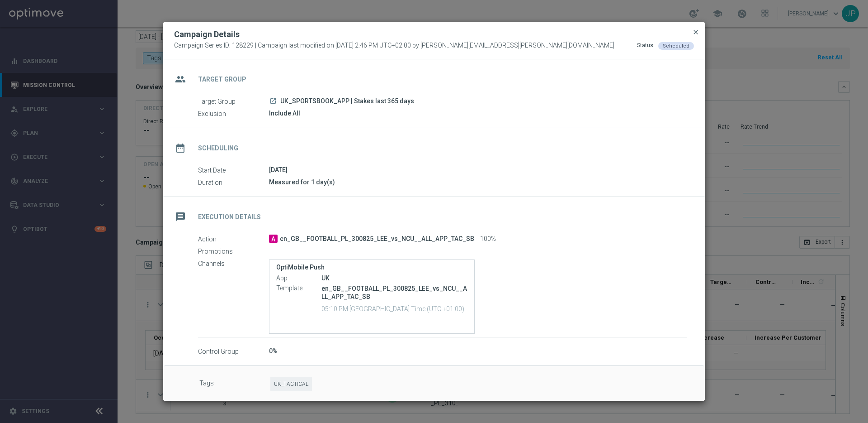  I want to click on label: App, so click(299, 278).